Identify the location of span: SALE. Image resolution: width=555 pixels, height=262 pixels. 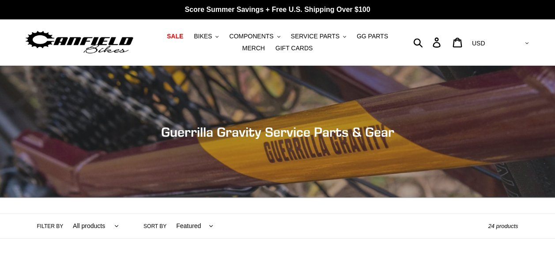
(175, 36).